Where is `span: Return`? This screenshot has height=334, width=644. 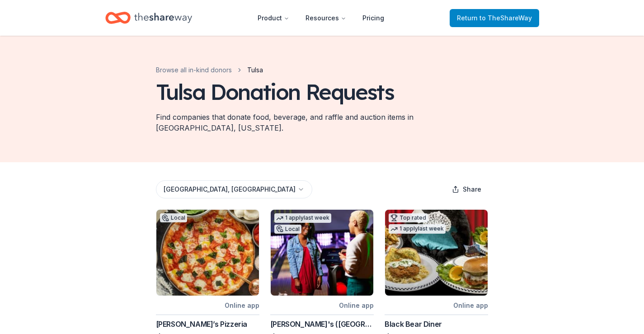
span: Return is located at coordinates (495, 18).